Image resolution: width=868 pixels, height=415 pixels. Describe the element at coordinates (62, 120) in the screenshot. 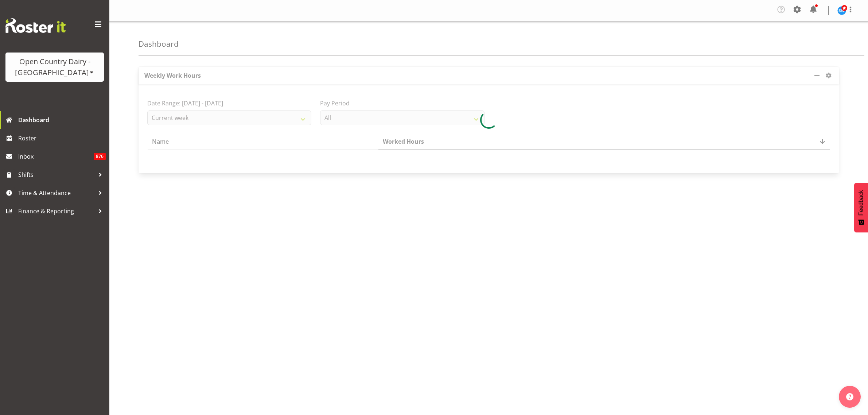

I see `span: Dashboard` at that location.